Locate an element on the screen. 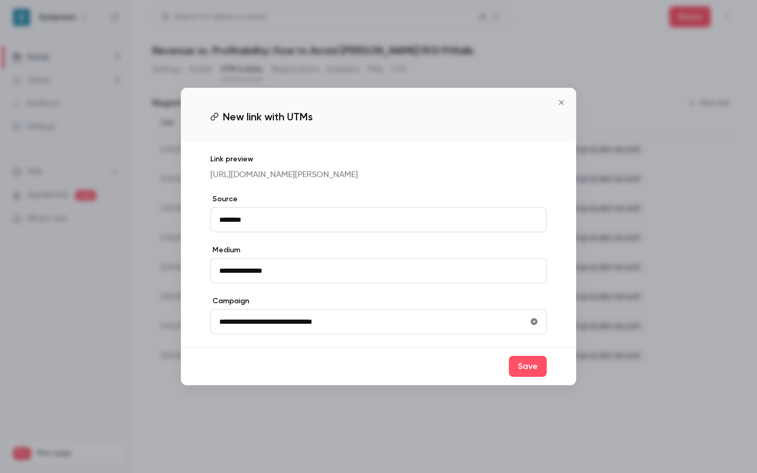 Image resolution: width=757 pixels, height=473 pixels. button: utmCampaign is located at coordinates (534, 322).